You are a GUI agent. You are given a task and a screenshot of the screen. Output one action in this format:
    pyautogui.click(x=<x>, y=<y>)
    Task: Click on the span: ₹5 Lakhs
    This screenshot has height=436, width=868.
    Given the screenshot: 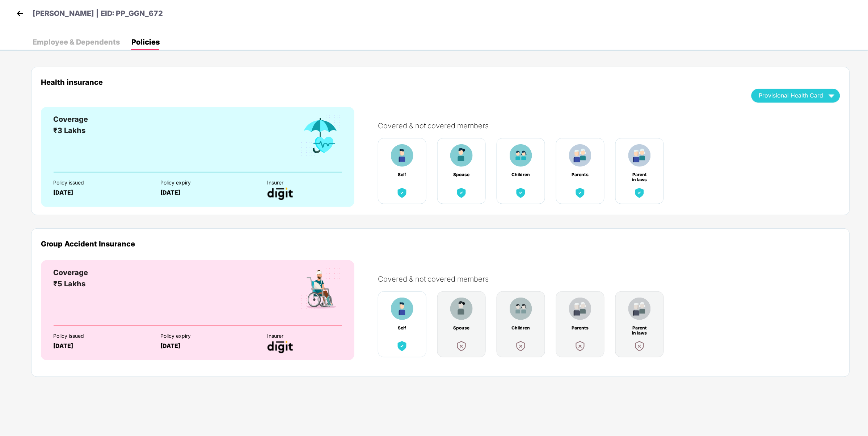 What is the action you would take?
    pyautogui.click(x=69, y=284)
    